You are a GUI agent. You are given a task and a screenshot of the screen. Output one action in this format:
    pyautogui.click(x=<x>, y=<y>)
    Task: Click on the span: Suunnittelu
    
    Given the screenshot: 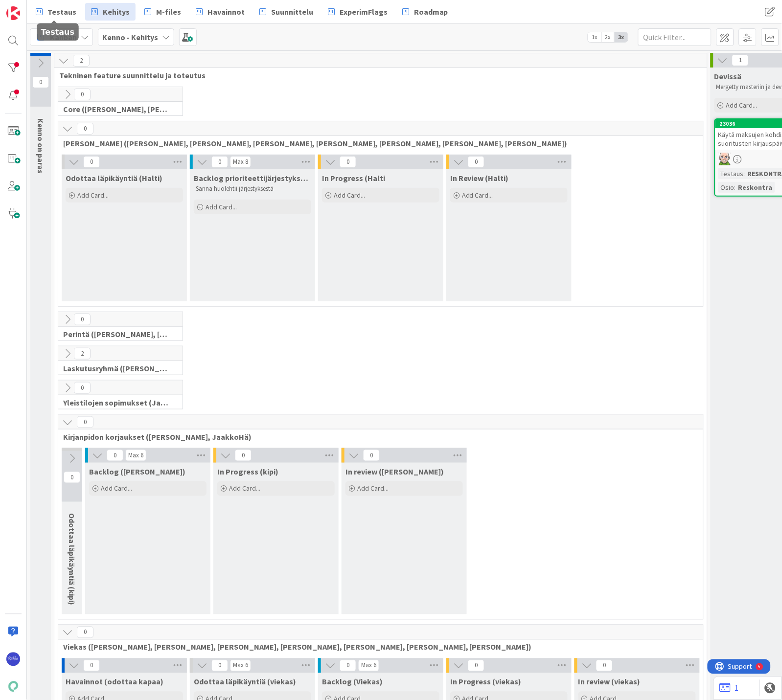 What is the action you would take?
    pyautogui.click(x=292, y=11)
    